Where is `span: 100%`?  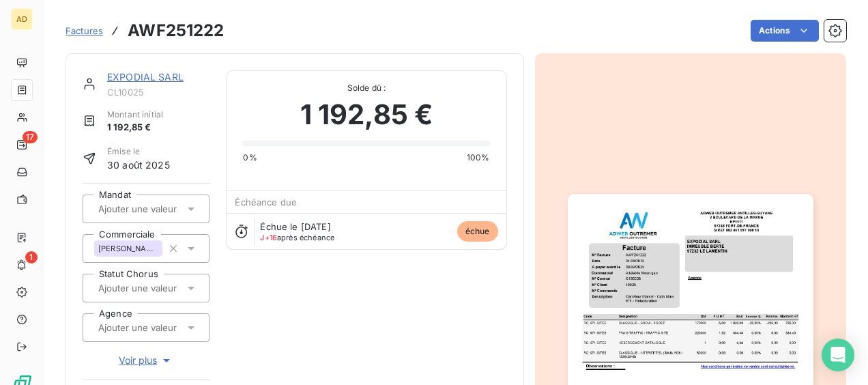 span: 100% is located at coordinates (479, 158).